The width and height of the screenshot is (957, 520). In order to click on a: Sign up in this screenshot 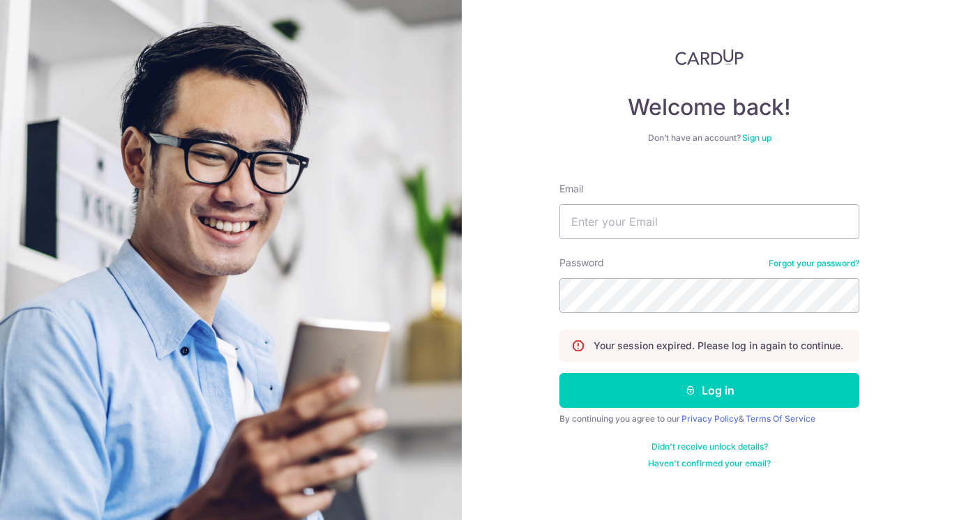, I will do `click(757, 137)`.